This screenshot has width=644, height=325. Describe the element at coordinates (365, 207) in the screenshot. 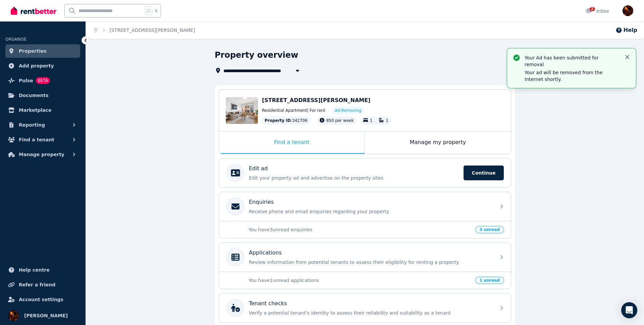

I see `a: EnquiriesReceive phone and email enquiries regarding your property` at that location.